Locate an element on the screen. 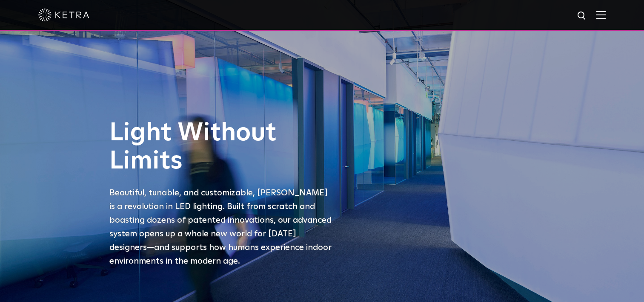  img: ketra-logo-2019-white is located at coordinates (64, 15).